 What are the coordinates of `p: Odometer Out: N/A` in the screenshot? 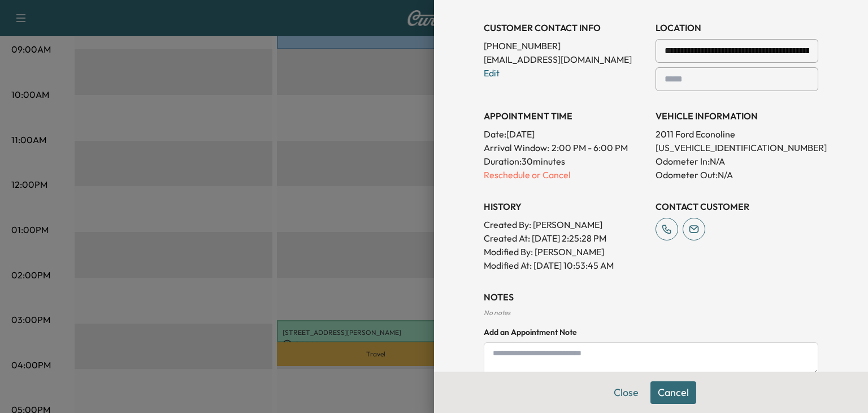 It's located at (737, 175).